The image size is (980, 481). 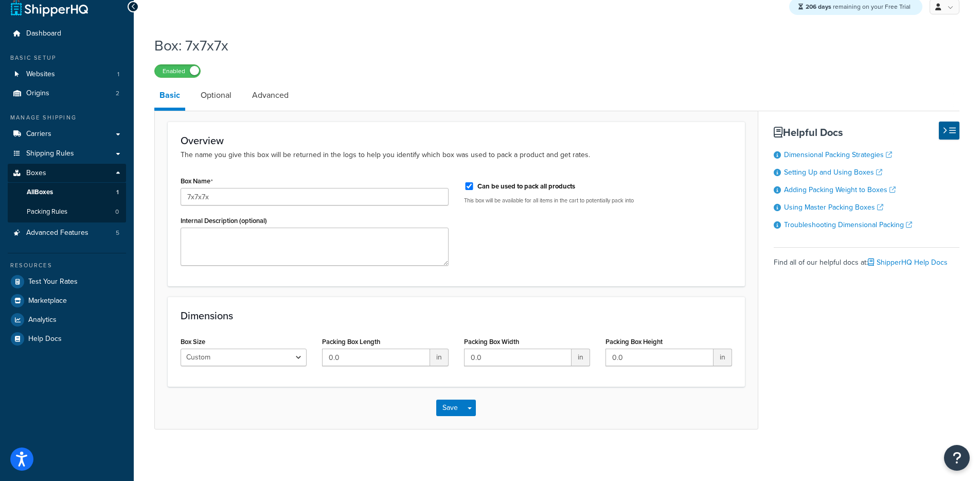 I want to click on span: Packing Rules, so click(x=47, y=211).